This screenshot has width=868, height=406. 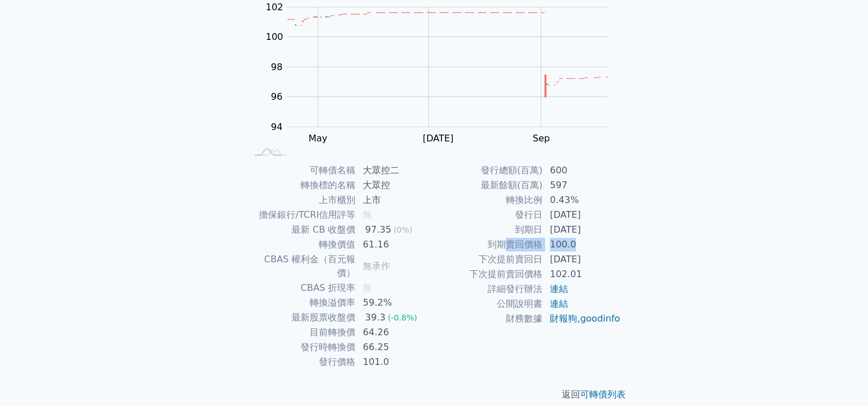 I want to click on td: 最新餘額(百萬), so click(x=488, y=185).